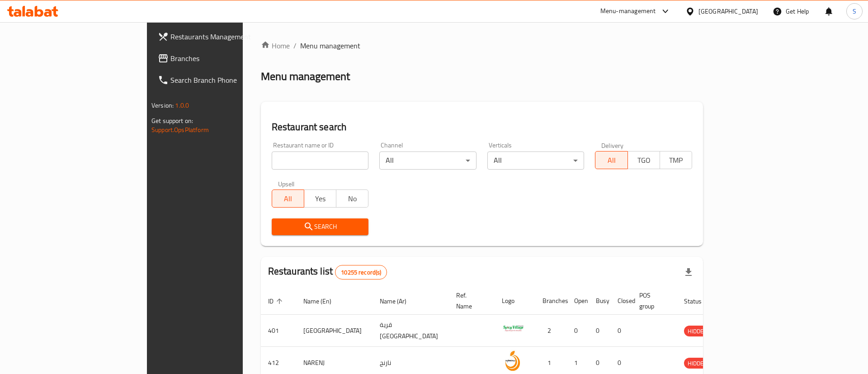 This screenshot has width=868, height=374. I want to click on span: Restaurants Management, so click(227, 36).